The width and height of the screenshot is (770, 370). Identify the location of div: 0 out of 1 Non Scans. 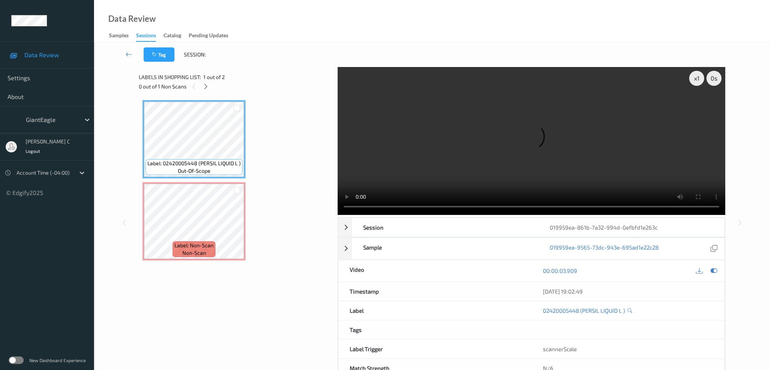
(235, 86).